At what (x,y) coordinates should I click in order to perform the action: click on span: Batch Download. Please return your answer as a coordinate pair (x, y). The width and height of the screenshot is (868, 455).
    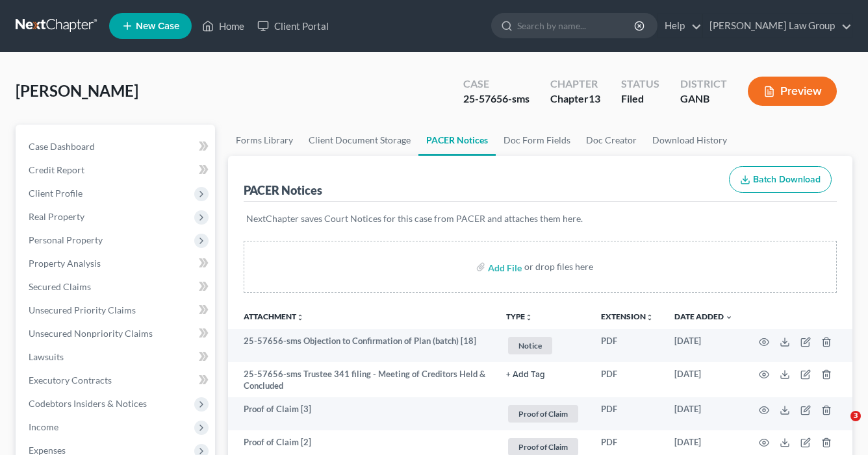
    Looking at the image, I should click on (787, 179).